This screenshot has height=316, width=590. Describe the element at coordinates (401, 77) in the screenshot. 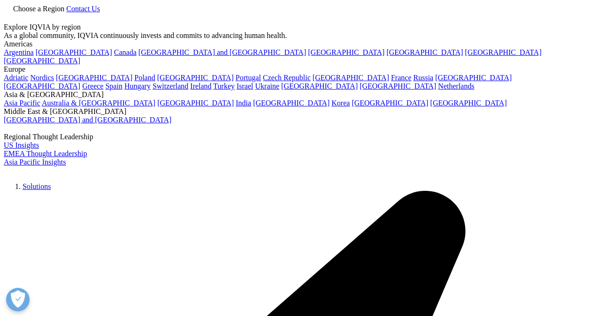

I see `a: France` at that location.